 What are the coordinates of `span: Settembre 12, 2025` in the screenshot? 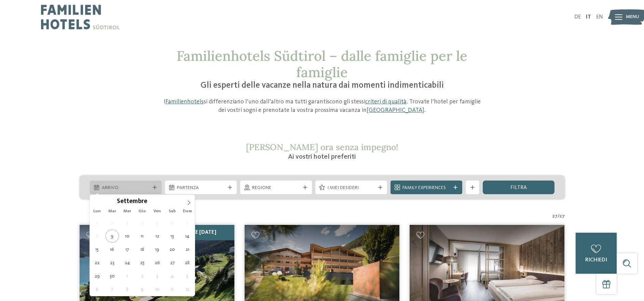 It's located at (157, 236).